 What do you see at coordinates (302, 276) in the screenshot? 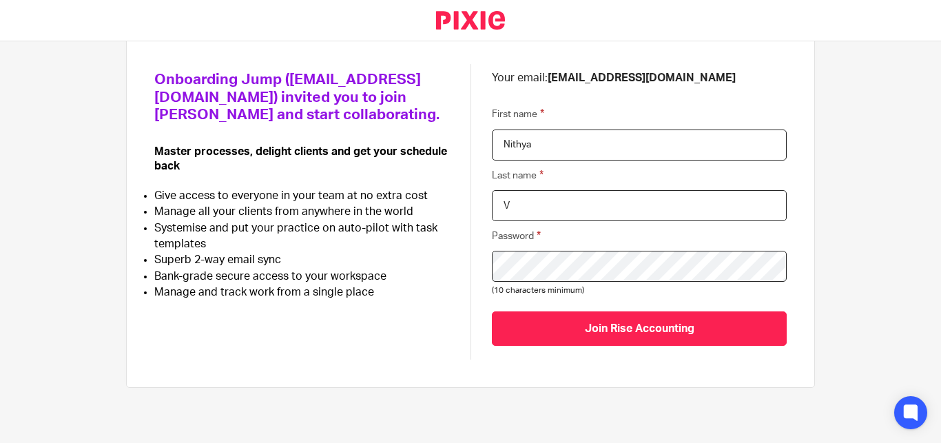
I see `li: Bank-grade secure access to your workspace` at bounding box center [302, 276].